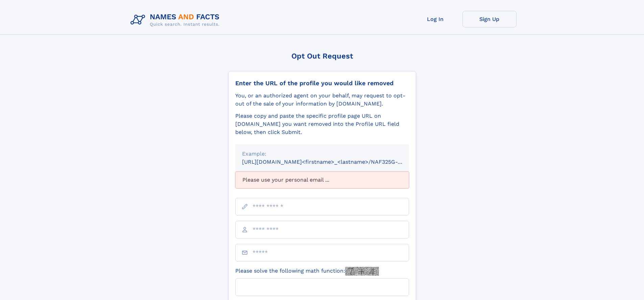 The height and width of the screenshot is (300, 644). Describe the element at coordinates (322, 154) in the screenshot. I see `div: Example:` at that location.